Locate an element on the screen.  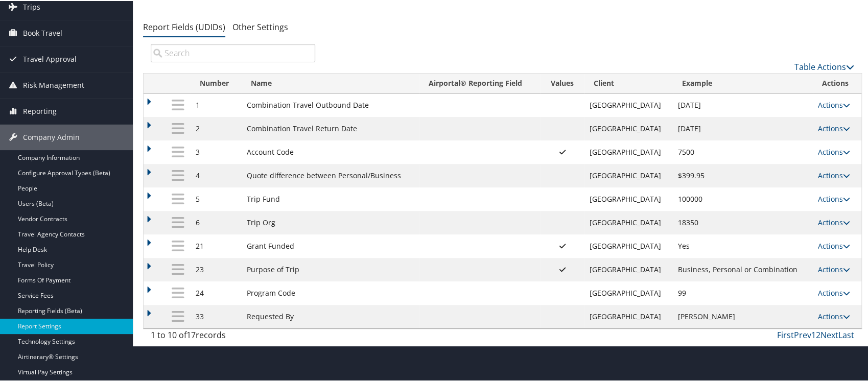
td: Combination Travel Outbound Date is located at coordinates (330, 104).